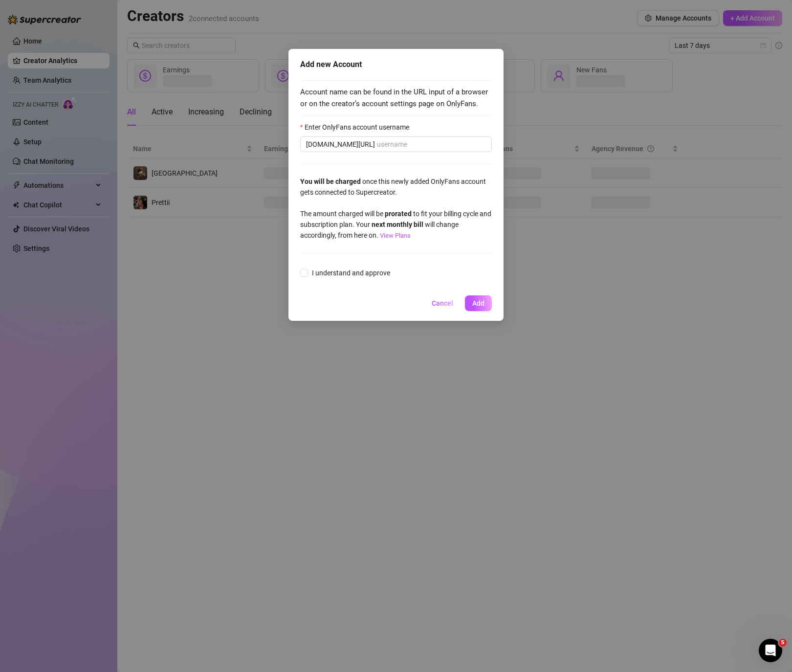 This screenshot has height=672, width=792. What do you see at coordinates (396, 98) in the screenshot?
I see `span: Account name can be found in the URL input of a browser or on the creator’s account settings page...` at bounding box center [396, 98].